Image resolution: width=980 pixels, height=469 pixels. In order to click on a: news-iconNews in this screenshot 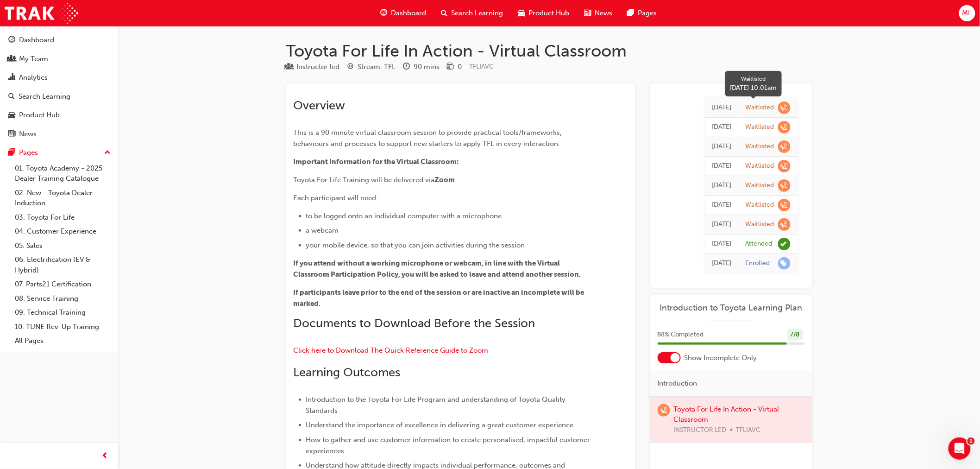, I will do `click(598, 13)`.